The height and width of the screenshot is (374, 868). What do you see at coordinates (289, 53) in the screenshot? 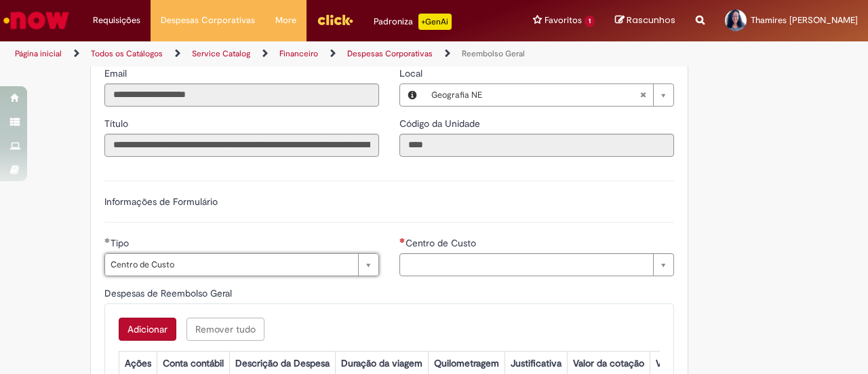
I see `ul: Trilhas de página` at bounding box center [289, 53].